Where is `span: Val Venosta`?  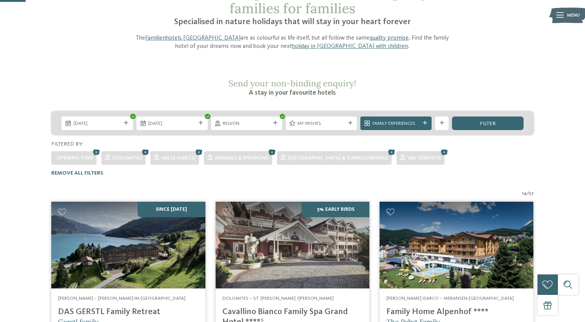 span: Val Venosta is located at coordinates (424, 158).